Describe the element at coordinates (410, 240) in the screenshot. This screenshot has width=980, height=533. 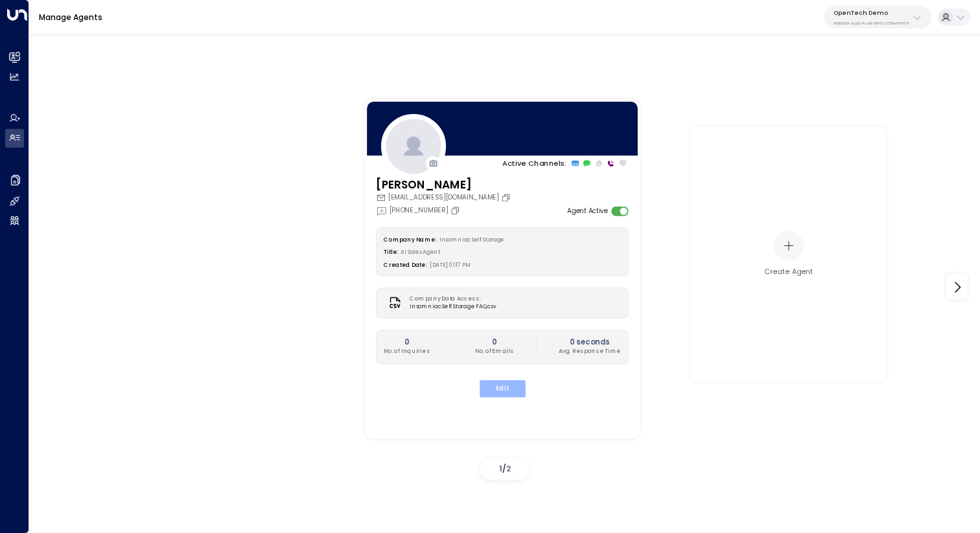
I see `label: Company Name:` at that location.